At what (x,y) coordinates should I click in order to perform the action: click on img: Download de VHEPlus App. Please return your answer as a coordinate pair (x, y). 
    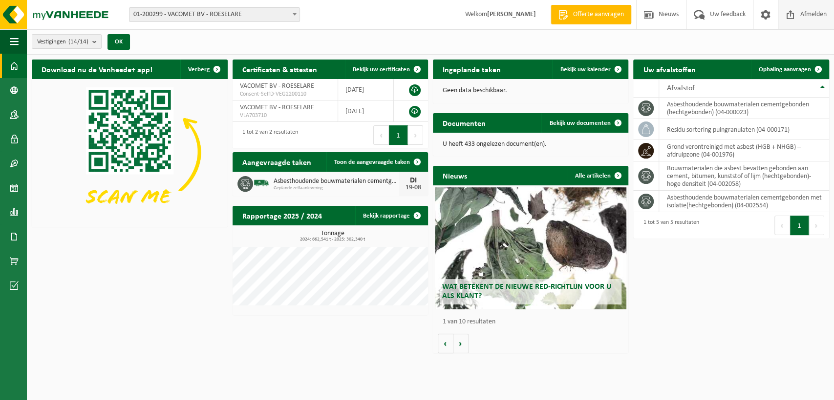
    Looking at the image, I should click on (129, 152).